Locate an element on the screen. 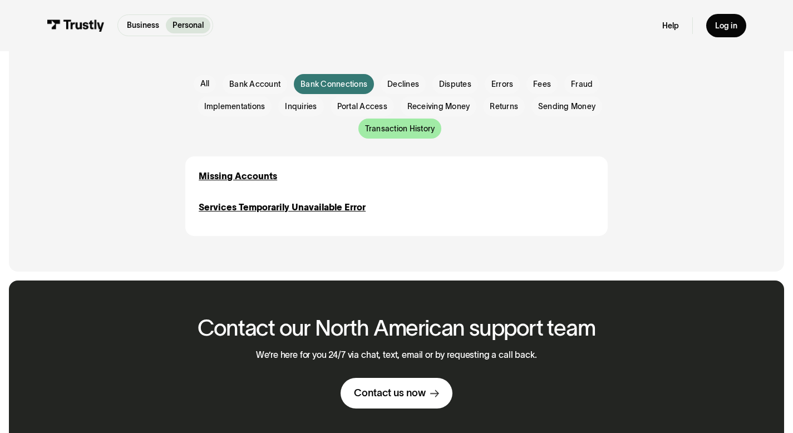 This screenshot has width=793, height=433. p: Business is located at coordinates (143, 25).